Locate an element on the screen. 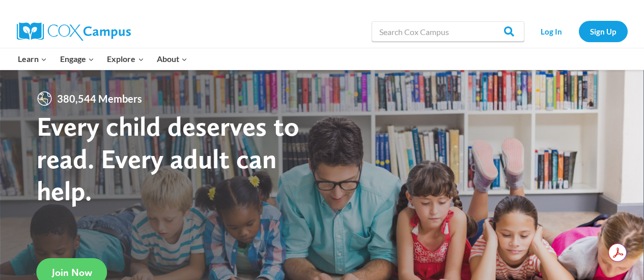 The width and height of the screenshot is (644, 280). a: Log In is located at coordinates (551, 31).